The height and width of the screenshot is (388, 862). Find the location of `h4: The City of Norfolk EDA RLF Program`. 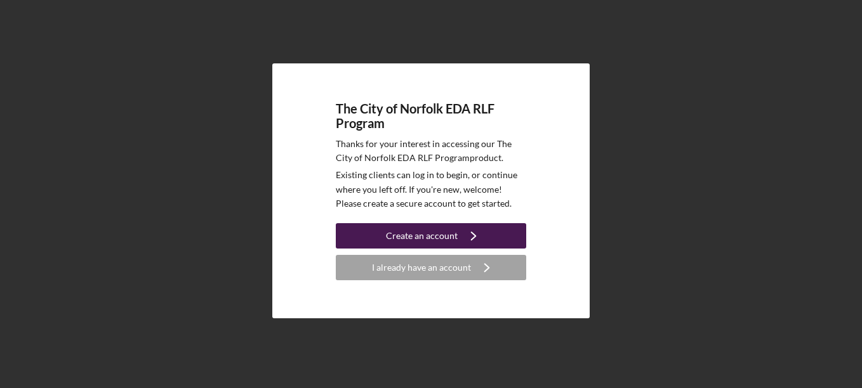

h4: The City of Norfolk EDA RLF Program is located at coordinates (431, 116).